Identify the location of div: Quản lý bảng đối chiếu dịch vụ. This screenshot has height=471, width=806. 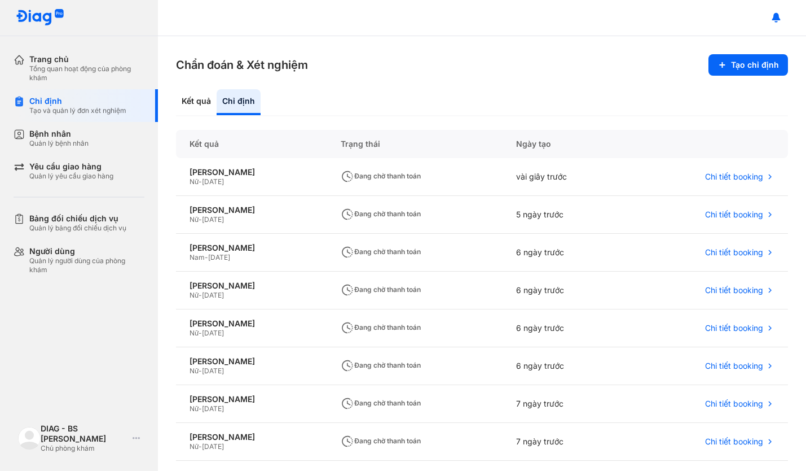
(78, 228).